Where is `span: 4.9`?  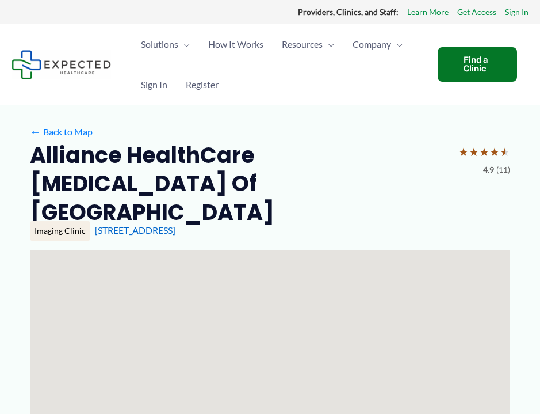 span: 4.9 is located at coordinates (488, 170).